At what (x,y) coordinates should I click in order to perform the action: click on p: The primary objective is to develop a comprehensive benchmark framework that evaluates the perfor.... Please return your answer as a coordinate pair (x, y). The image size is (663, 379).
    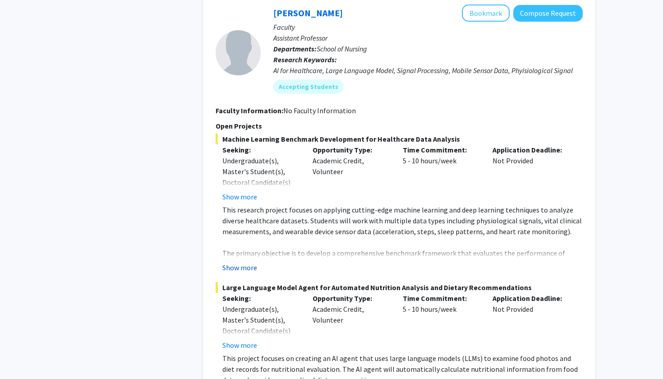
    Looking at the image, I should click on (402, 269).